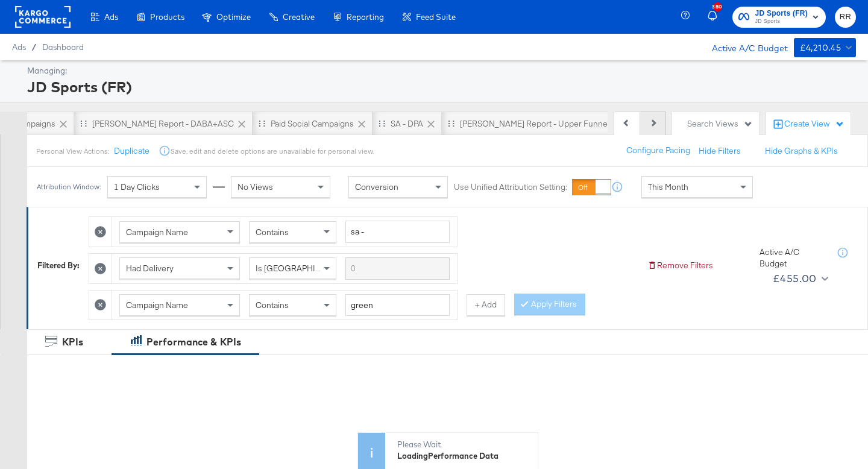 The width and height of the screenshot is (868, 469). I want to click on button: 380, so click(716, 17).